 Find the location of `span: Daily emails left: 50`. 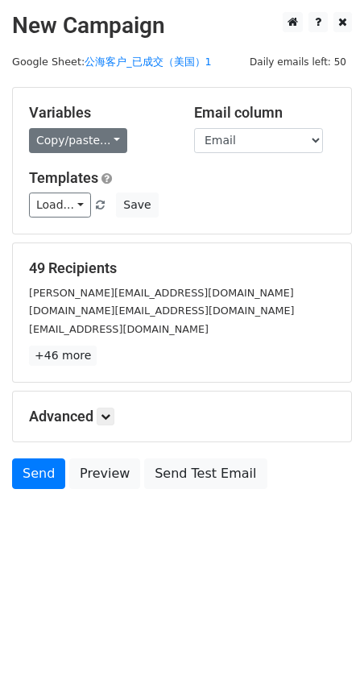

span: Daily emails left: 50 is located at coordinates (298, 62).